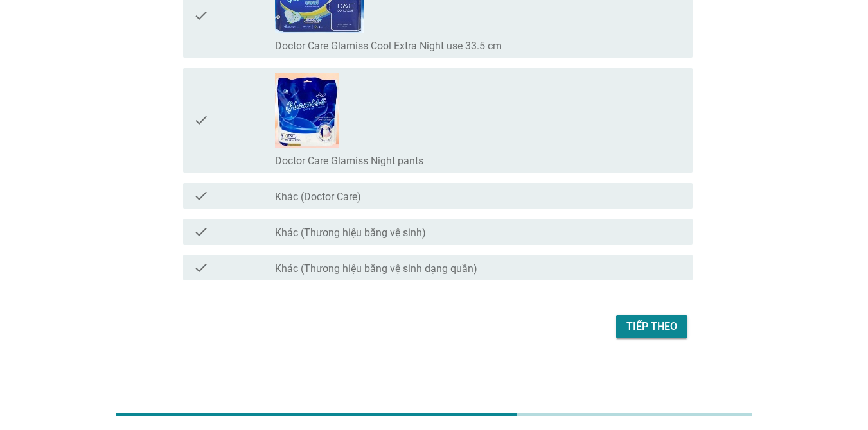 The height and width of the screenshot is (430, 868). I want to click on label: Khác (Doctor Care), so click(318, 197).